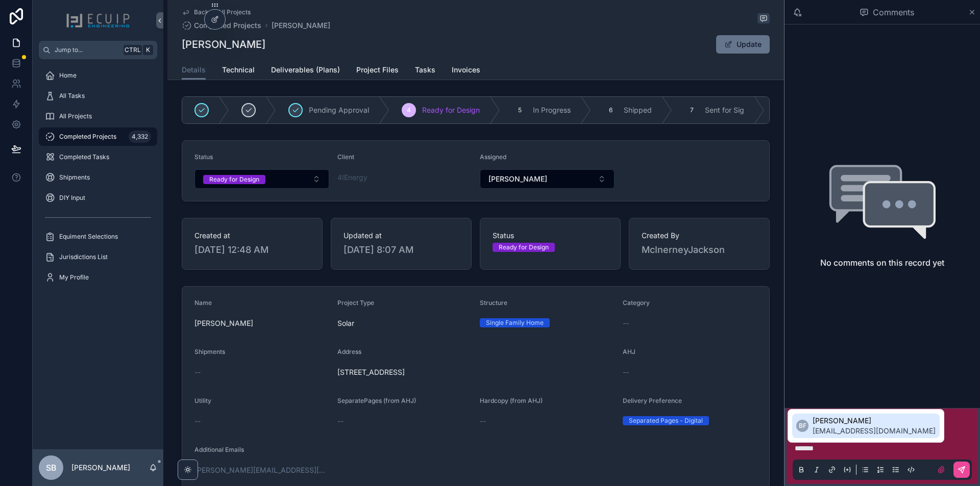  What do you see at coordinates (377, 70) in the screenshot?
I see `span: Project Files` at bounding box center [377, 70].